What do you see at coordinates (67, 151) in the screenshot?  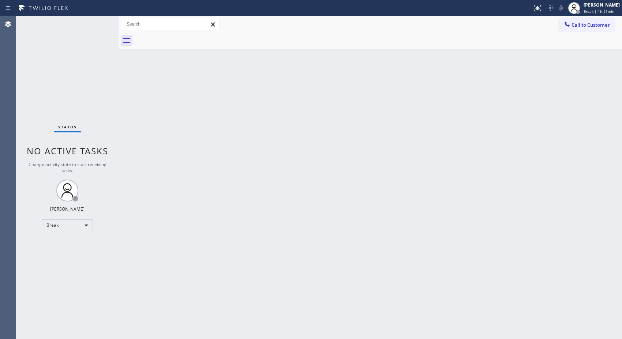 I see `span: No active tasks` at bounding box center [67, 151].